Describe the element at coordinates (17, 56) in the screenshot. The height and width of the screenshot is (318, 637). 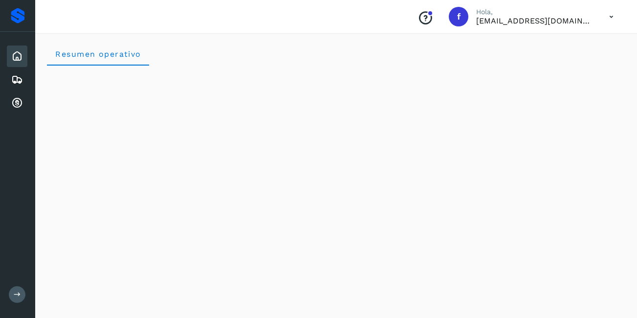
I see `div: Inicio` at that location.